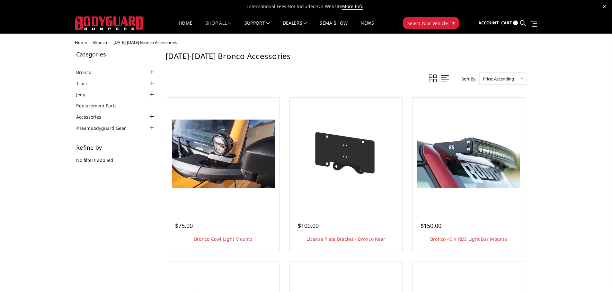  Describe the element at coordinates (468, 154) in the screenshot. I see `a: Bronco 40in RDS Light Bar Mounts Bronco 40in RDS Light Bar Mounts` at that location.